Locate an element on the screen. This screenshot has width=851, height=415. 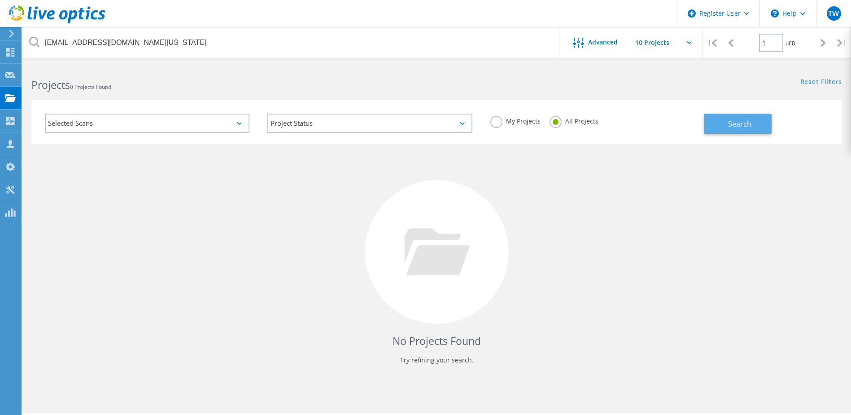
a: Live Optics Dashboard is located at coordinates (57, 22).